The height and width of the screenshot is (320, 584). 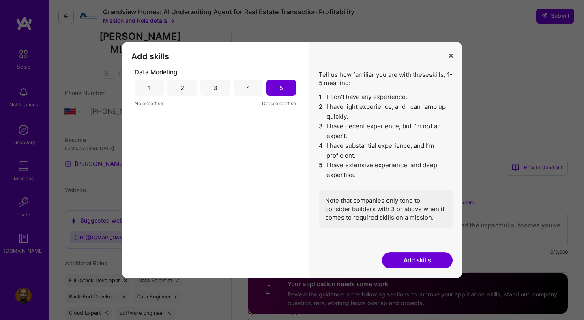 What do you see at coordinates (182, 88) in the screenshot?
I see `div: 2` at bounding box center [182, 88].